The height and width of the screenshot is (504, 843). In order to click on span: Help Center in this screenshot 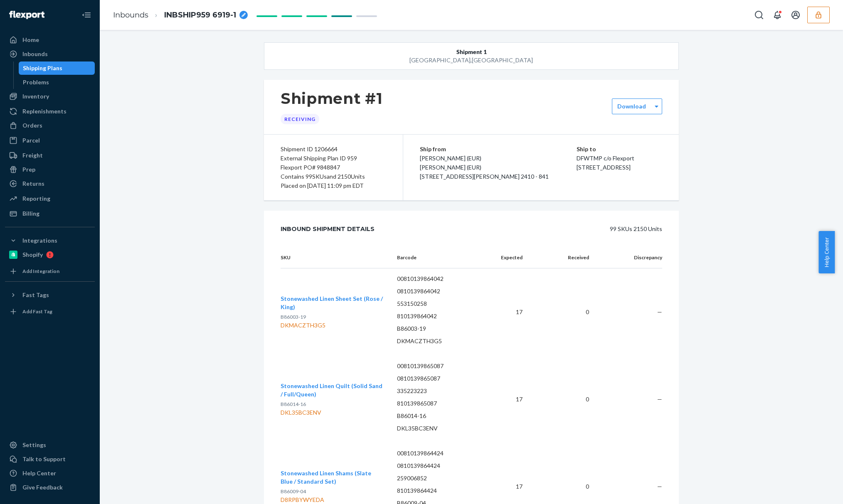, I will do `click(826, 252)`.